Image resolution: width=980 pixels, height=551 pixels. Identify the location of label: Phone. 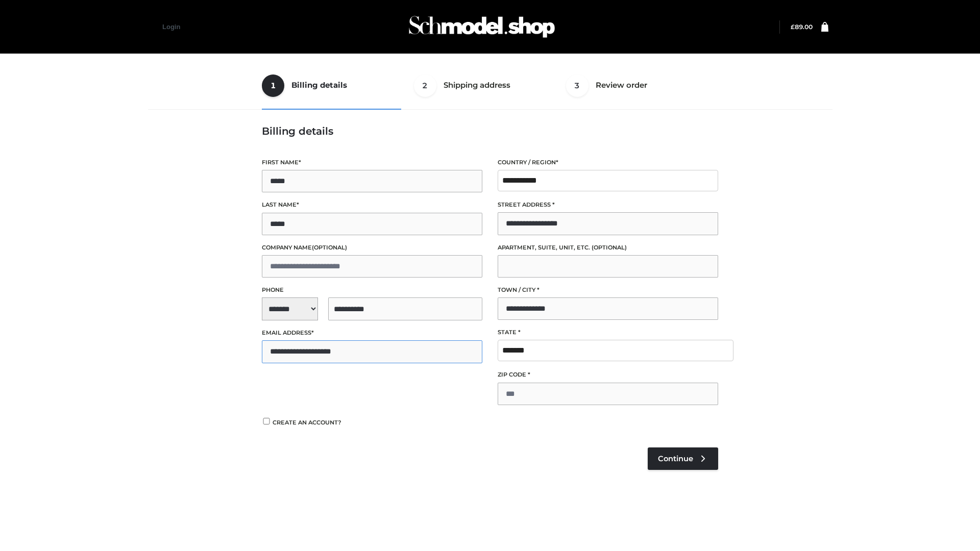
(372, 290).